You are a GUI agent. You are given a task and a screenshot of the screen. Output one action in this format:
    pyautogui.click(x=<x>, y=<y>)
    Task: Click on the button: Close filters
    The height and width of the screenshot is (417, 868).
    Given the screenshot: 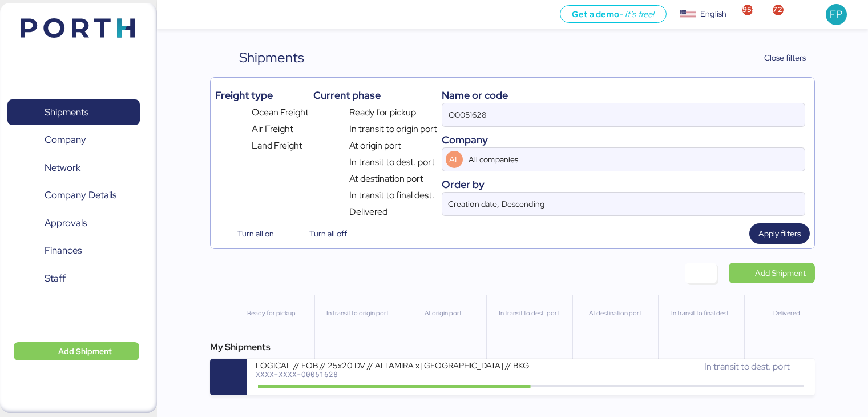 What is the action you would take?
    pyautogui.click(x=778, y=58)
    